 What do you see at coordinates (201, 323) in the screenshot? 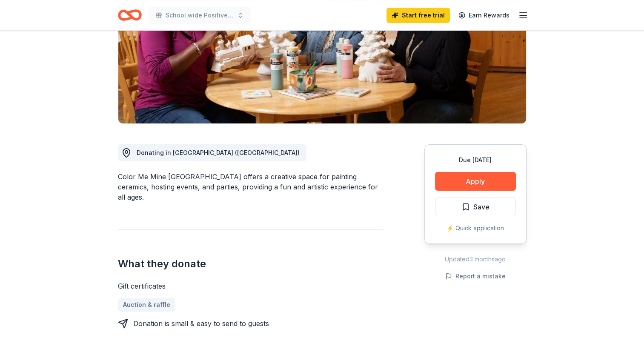
I see `div: Donation is small & easy to send to guests` at bounding box center [201, 323].